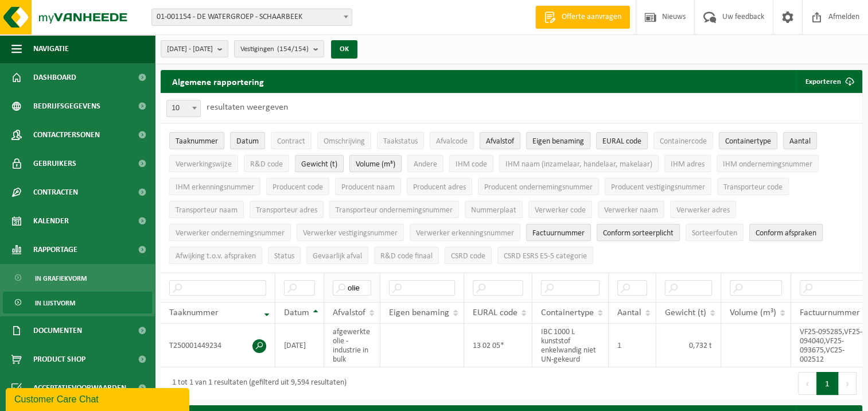 Image resolution: width=868 pixels, height=411 pixels. I want to click on button: OK, so click(345, 49).